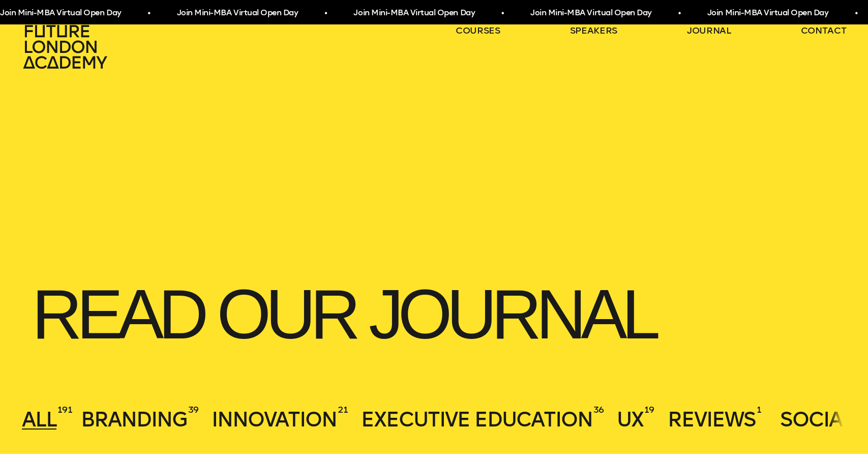 The image size is (868, 457). Describe the element at coordinates (594, 31) in the screenshot. I see `a: speakers` at that location.